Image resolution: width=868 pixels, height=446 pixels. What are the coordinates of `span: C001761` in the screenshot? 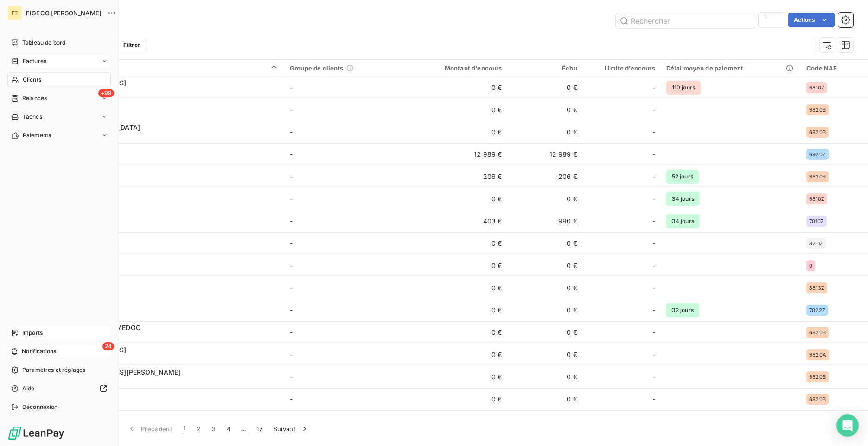 It's located at (171, 337).